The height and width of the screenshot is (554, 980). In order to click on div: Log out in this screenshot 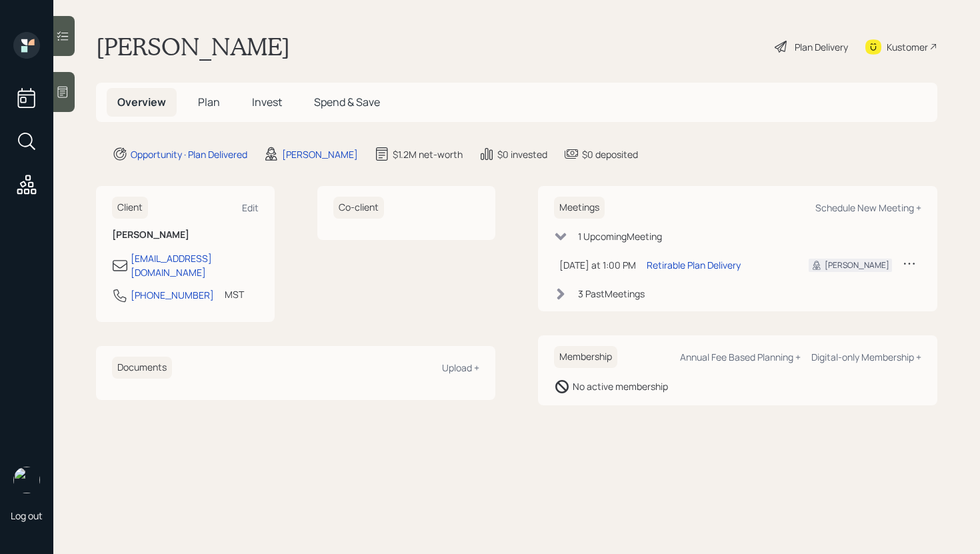, I will do `click(27, 515)`.